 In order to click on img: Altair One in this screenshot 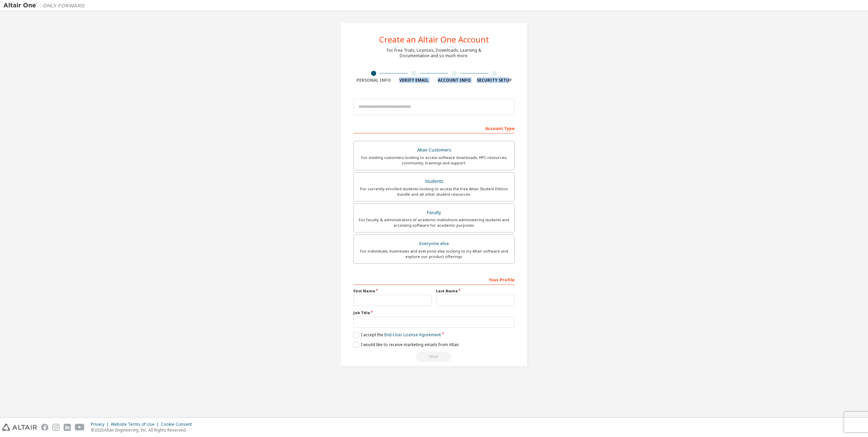, I will do `click(46, 5)`.